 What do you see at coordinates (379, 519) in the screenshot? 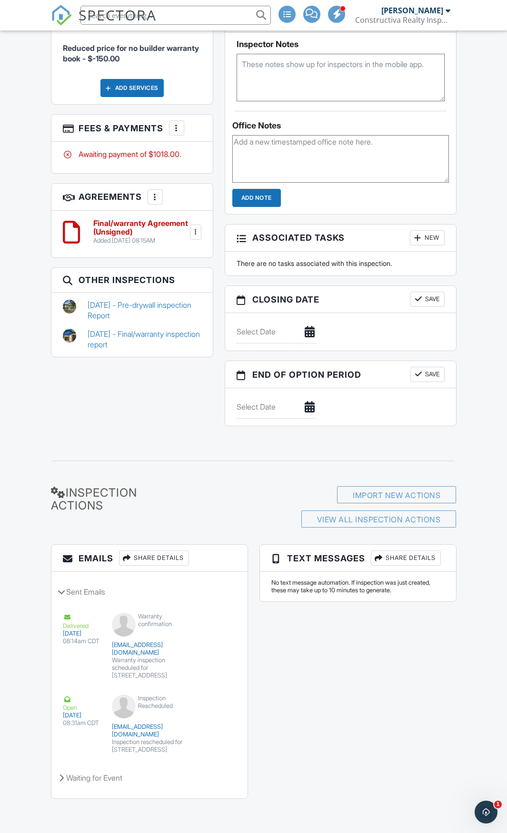
I see `a: View All Inspection Actions` at bounding box center [379, 519].